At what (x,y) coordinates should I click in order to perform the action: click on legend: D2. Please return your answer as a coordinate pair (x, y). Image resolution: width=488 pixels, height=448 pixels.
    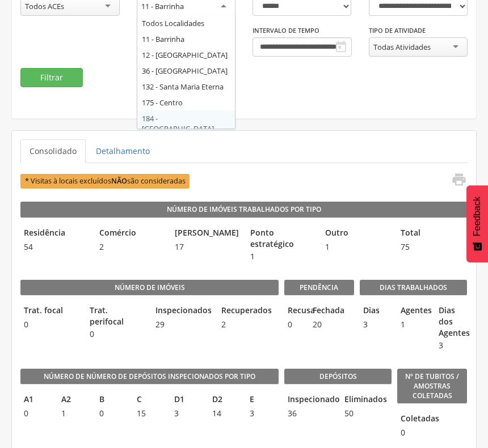
    Looking at the image, I should click on (224, 400).